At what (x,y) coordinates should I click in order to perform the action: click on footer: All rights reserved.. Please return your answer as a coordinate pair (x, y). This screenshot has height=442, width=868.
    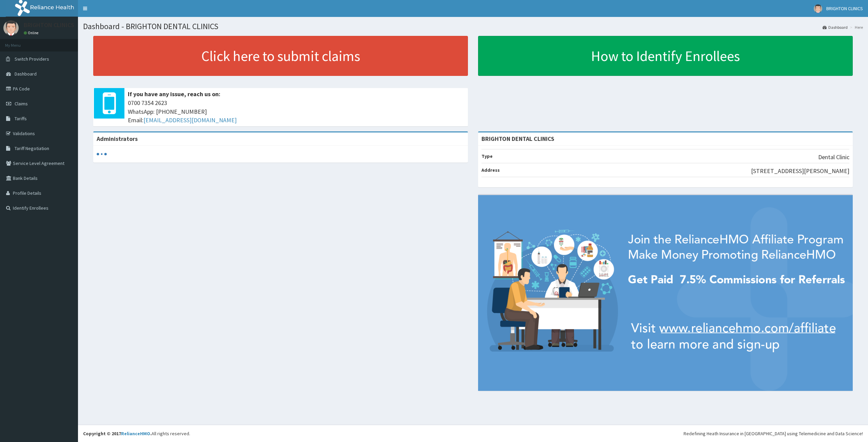
    Looking at the image, I should click on (473, 433).